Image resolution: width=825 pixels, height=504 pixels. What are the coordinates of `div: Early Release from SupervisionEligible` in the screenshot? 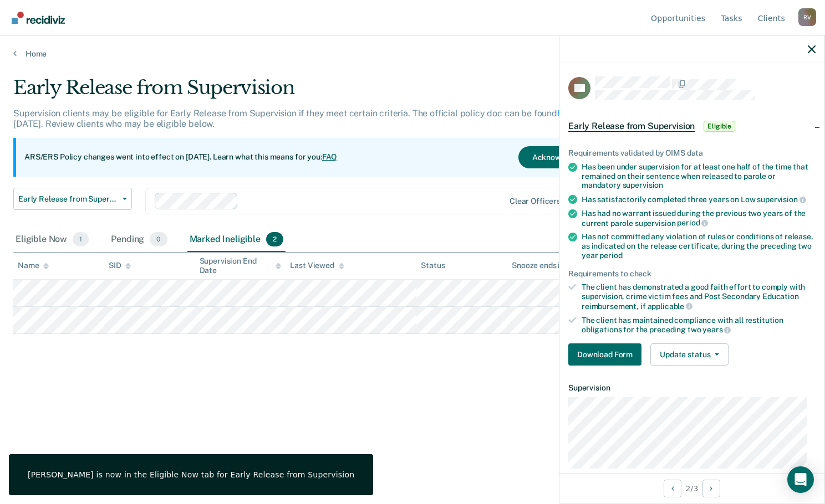 It's located at (692, 127).